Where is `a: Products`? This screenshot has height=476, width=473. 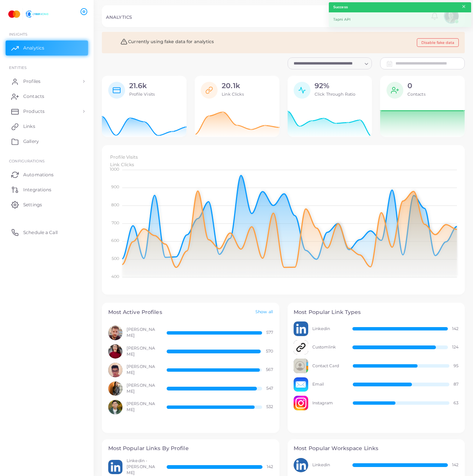
a: Products is located at coordinates (47, 111).